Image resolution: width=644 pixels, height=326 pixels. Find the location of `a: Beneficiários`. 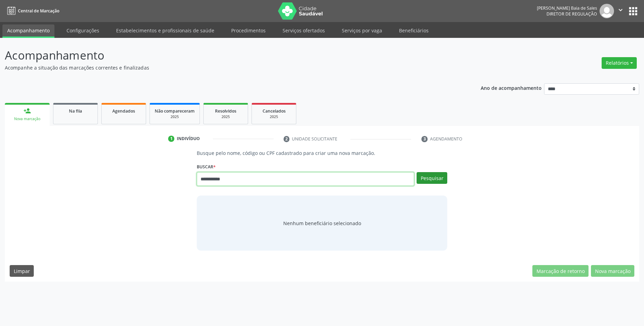

a: Beneficiários is located at coordinates (414, 30).